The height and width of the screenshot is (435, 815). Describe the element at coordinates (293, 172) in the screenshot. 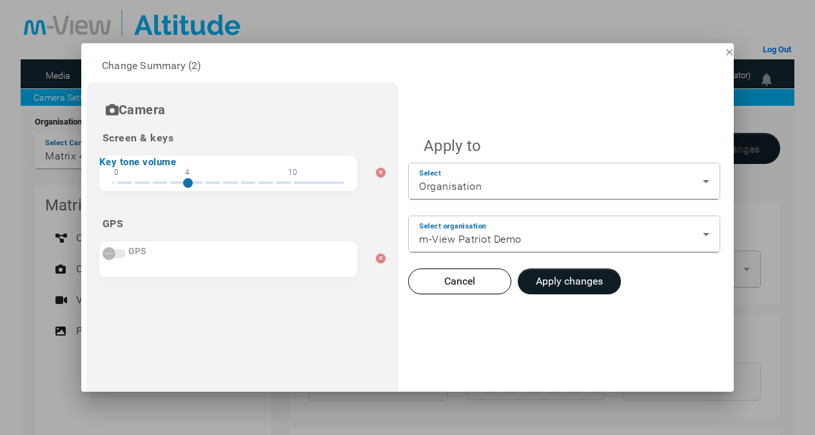

I see `span: 10` at that location.